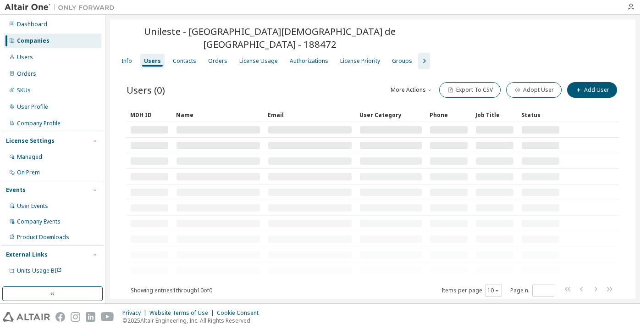  I want to click on div: Job Title, so click(495, 115).